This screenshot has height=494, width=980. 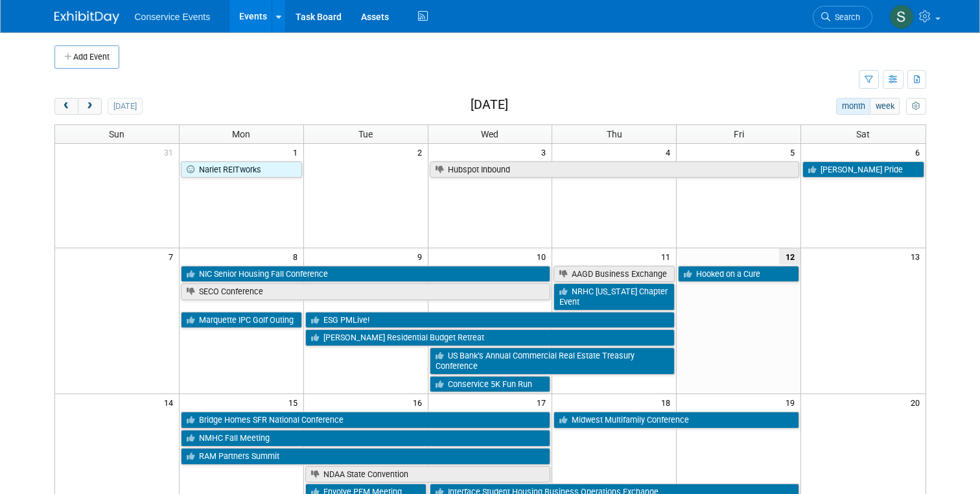 I want to click on a: SECO Conference, so click(x=366, y=292).